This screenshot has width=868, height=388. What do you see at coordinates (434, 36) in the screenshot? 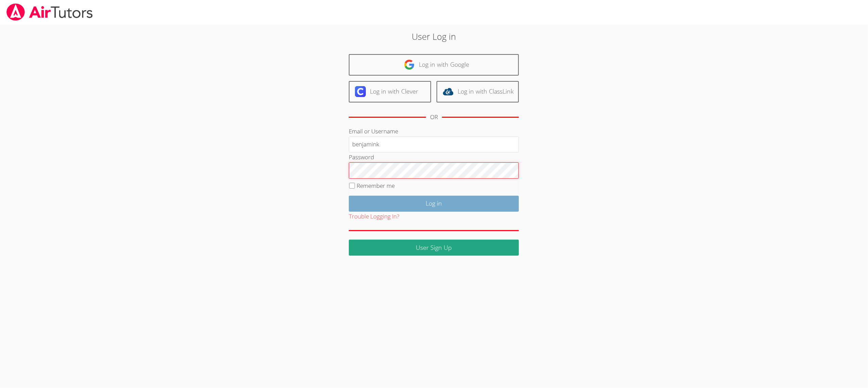
I see `h2: User Log in` at bounding box center [434, 36].